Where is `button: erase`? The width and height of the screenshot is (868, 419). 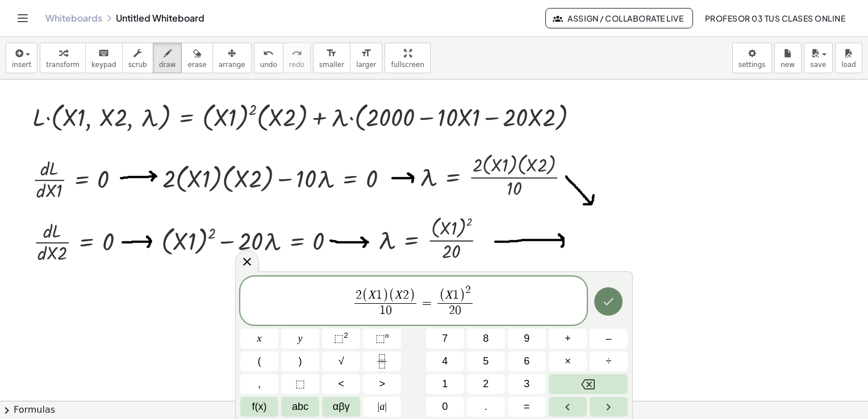 button: erase is located at coordinates (197, 58).